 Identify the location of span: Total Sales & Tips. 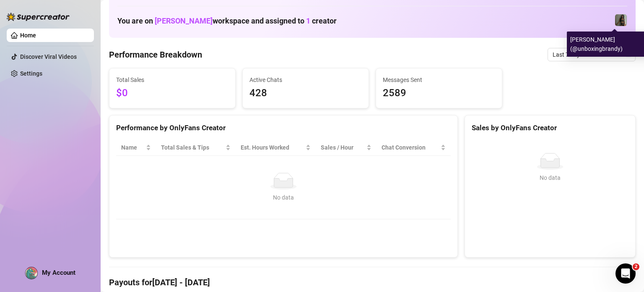
(192, 147).